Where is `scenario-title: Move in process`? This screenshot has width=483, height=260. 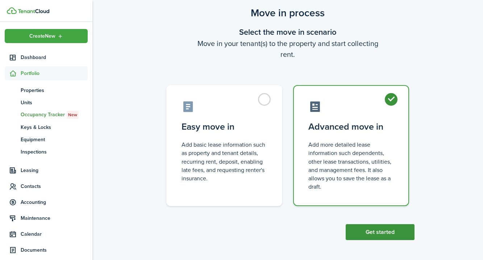 scenario-title: Move in process is located at coordinates (288, 13).